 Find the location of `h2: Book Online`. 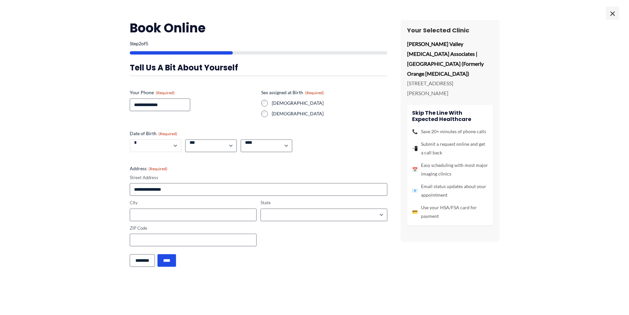

h2: Book Online is located at coordinates (258, 28).